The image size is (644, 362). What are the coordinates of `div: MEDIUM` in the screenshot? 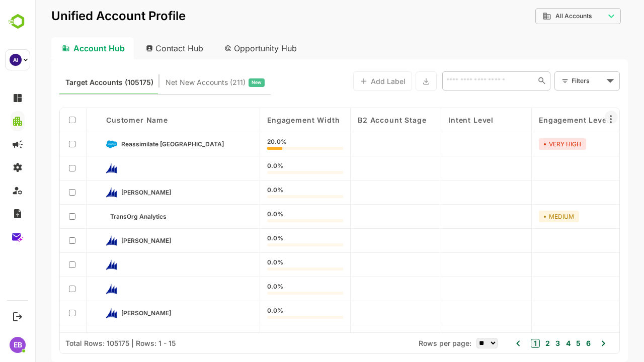 It's located at (524, 216).